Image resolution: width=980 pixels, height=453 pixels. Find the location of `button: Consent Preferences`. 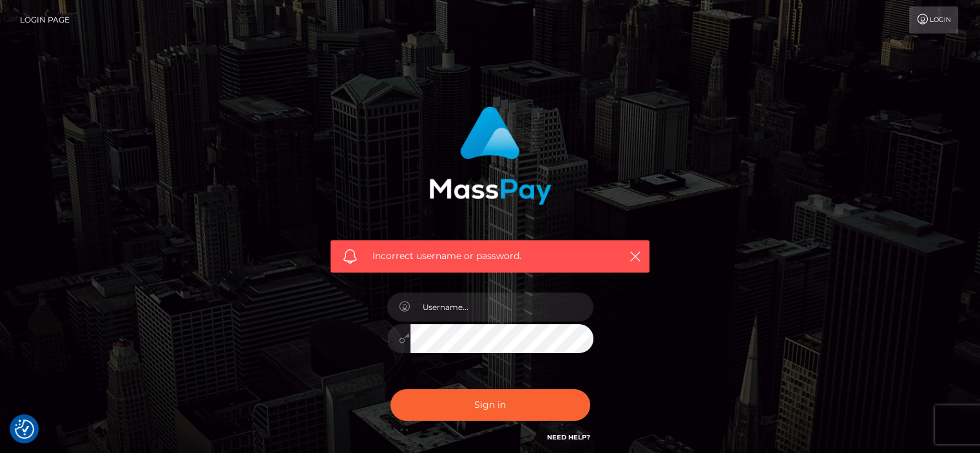

button: Consent Preferences is located at coordinates (25, 429).